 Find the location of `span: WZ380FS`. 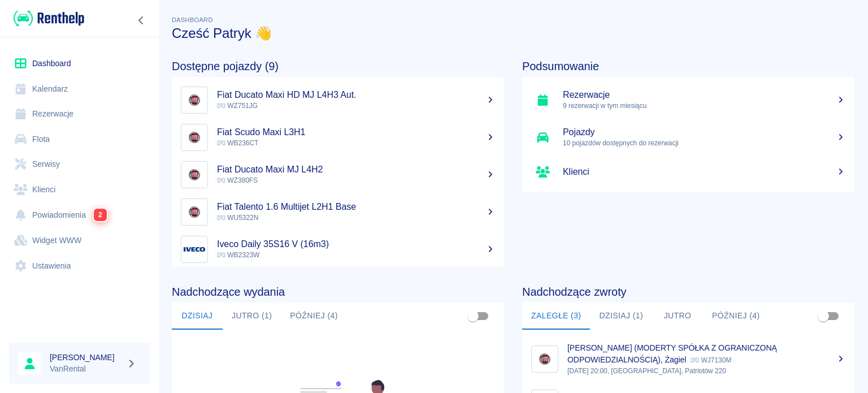

span: WZ380FS is located at coordinates (237, 181).